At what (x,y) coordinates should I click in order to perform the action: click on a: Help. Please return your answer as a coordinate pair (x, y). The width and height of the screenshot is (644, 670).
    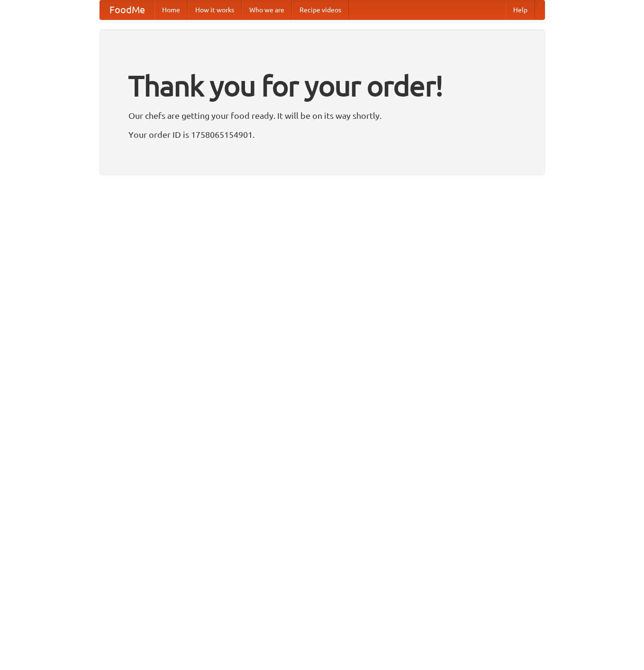
    Looking at the image, I should click on (520, 10).